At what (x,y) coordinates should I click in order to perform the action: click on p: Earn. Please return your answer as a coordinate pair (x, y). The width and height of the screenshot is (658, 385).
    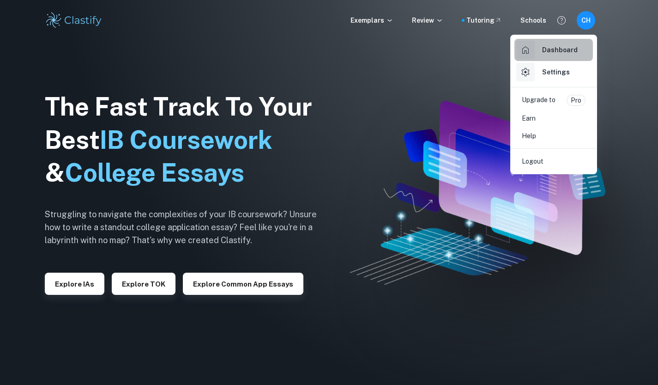
    Looking at the image, I should click on (529, 118).